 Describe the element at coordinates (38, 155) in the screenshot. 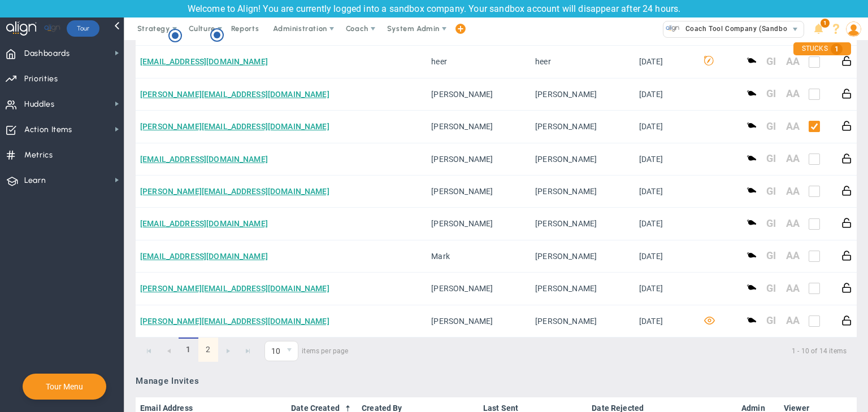

I see `span: Metrics` at that location.